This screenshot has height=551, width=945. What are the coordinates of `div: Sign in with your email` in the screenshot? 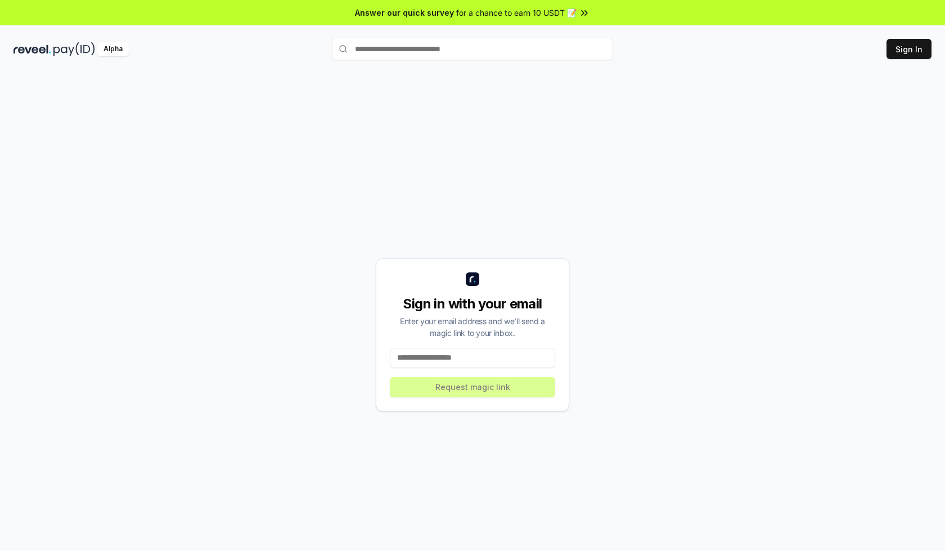 It's located at (472, 304).